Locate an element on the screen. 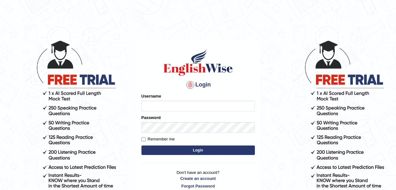 This screenshot has width=396, height=190. h4: Login is located at coordinates (198, 85).